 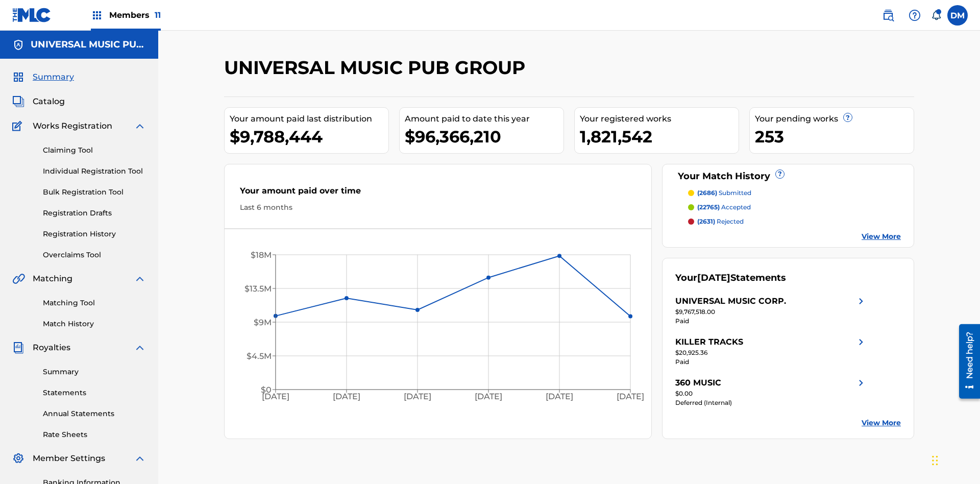 What do you see at coordinates (97, 15) in the screenshot?
I see `img: Top Rightsholders` at bounding box center [97, 15].